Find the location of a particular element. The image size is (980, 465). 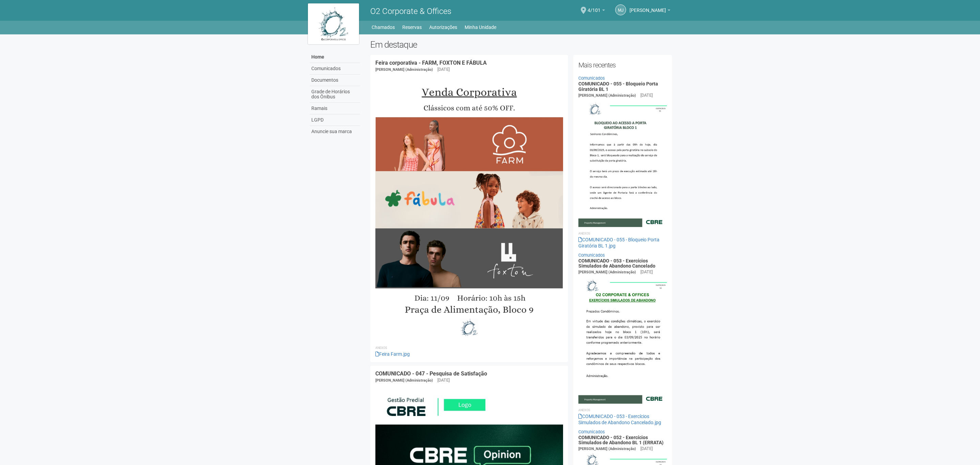

h2: Mais recentes is located at coordinates (622, 65).